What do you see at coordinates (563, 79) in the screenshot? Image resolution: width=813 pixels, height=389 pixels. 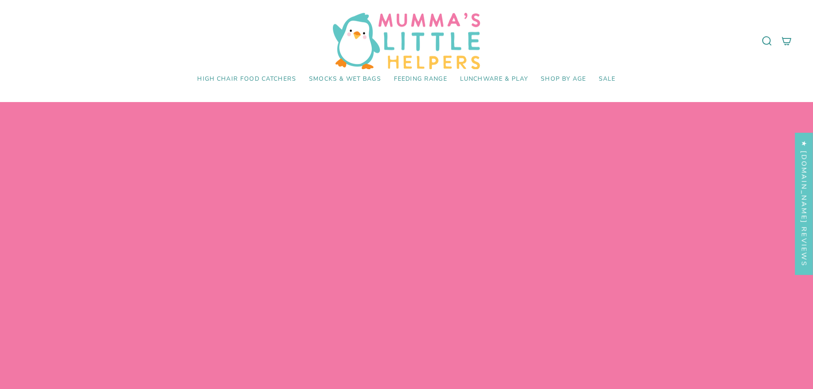 I see `div: Shop by Age` at bounding box center [563, 79].